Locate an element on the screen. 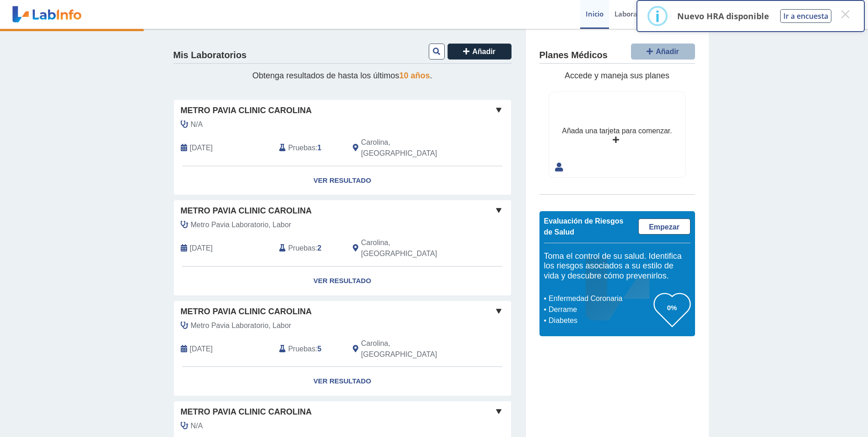 The height and width of the screenshot is (437, 868). div: i is located at coordinates (657, 16).